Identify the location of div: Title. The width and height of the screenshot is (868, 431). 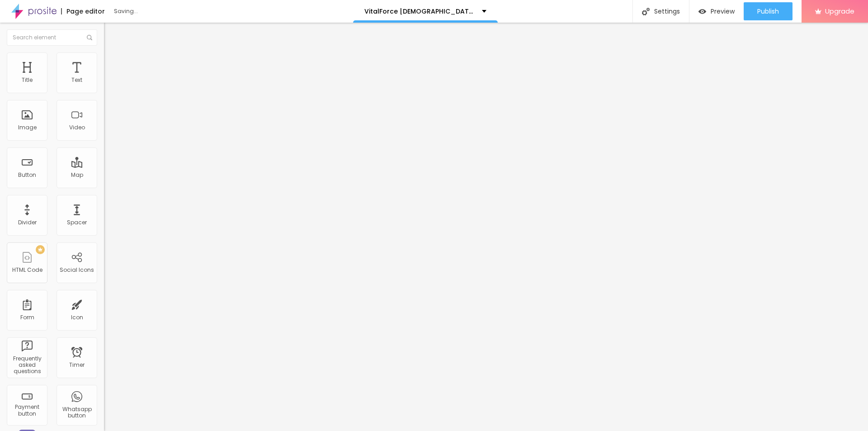
(27, 80).